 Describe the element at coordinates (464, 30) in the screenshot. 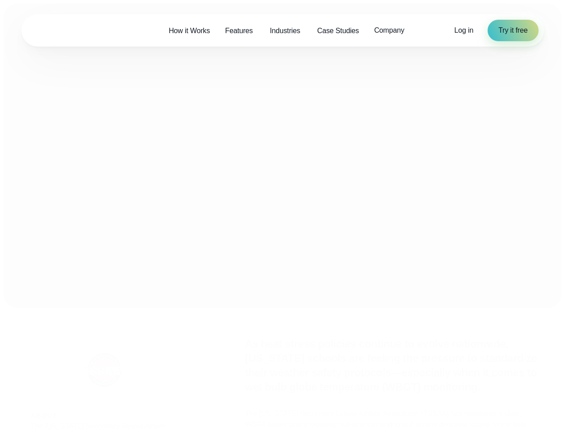

I see `span: Log in` at that location.